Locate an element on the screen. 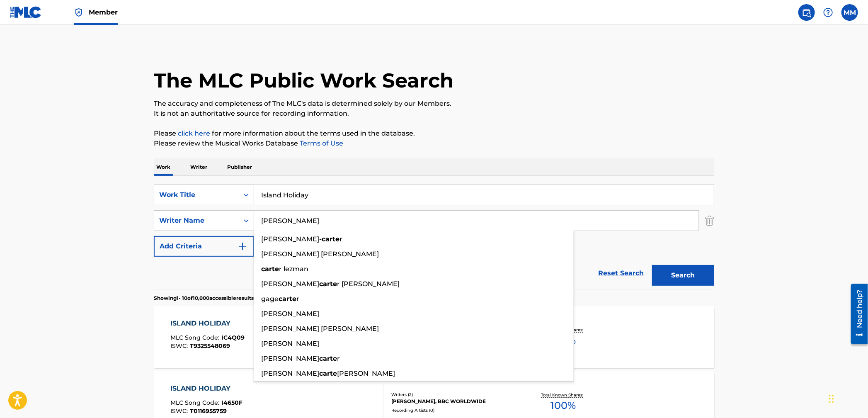  div: Work Title is located at coordinates (197, 195).